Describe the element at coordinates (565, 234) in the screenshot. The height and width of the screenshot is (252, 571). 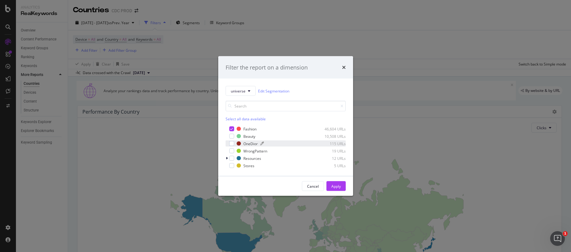
I see `span: 1` at that location.